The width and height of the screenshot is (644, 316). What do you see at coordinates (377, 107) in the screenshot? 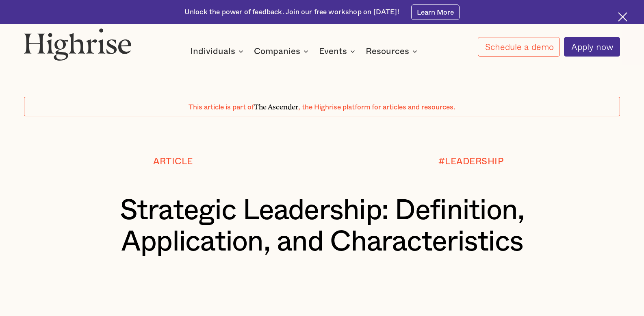
I see `span: , the Highrise platform for articles and resources.` at bounding box center [377, 107].